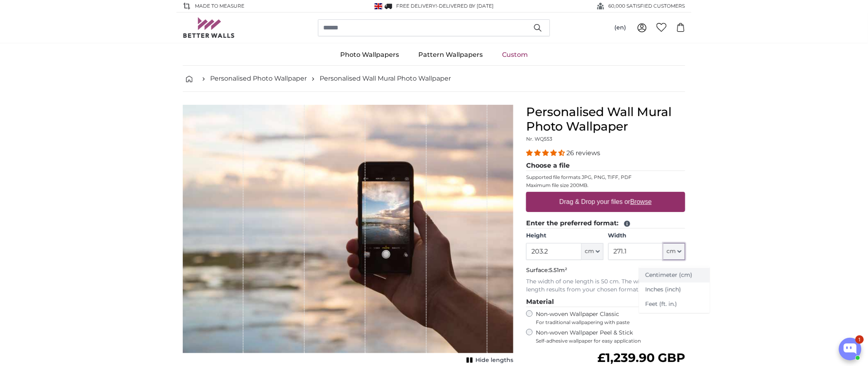 The image size is (868, 366). Describe the element at coordinates (605, 202) in the screenshot. I see `label: Drag & Drop your files or` at that location.